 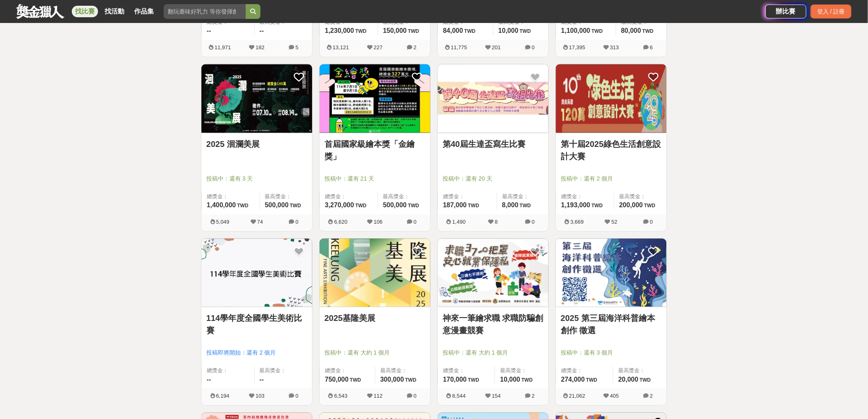 I want to click on span: 227, so click(x=378, y=48).